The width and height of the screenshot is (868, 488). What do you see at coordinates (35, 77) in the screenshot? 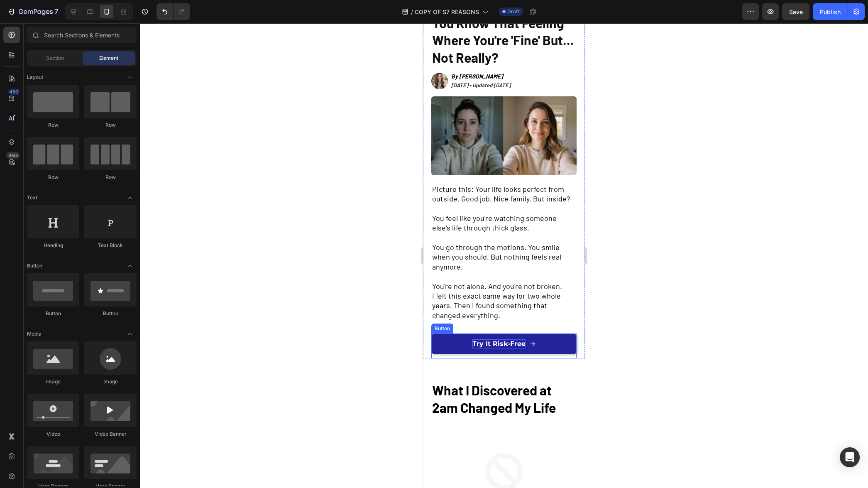
I see `span: Layout` at bounding box center [35, 77].